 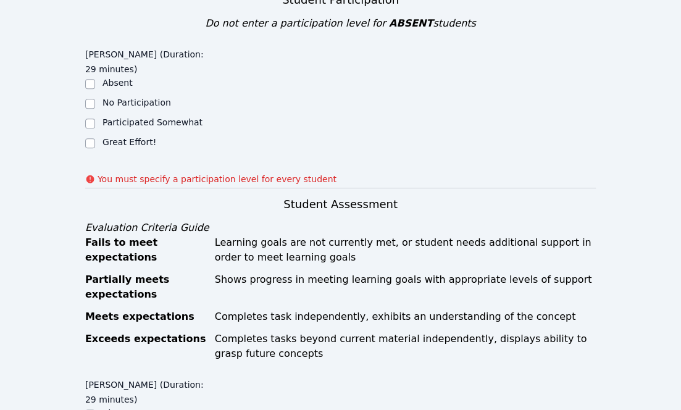 I want to click on p: You must specify a participation level for every student, so click(x=217, y=179).